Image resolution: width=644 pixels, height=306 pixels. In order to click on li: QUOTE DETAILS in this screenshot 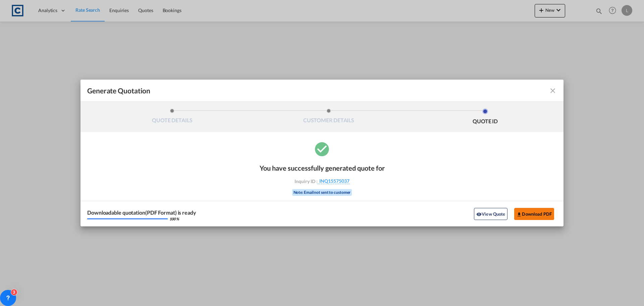, I will do `click(172, 118)`.